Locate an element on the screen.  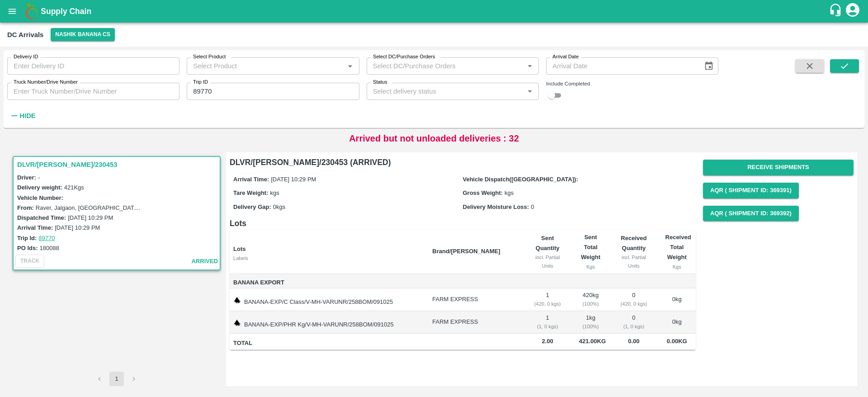
td: BANANA-EXP/PHR Kg/V-MH-VARUNR/258BOM/091025 is located at coordinates (327, 322).